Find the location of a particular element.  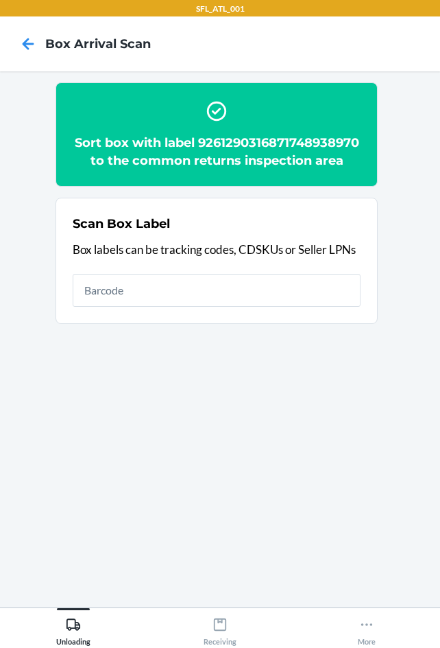

button: More is located at coordinates (367, 626).